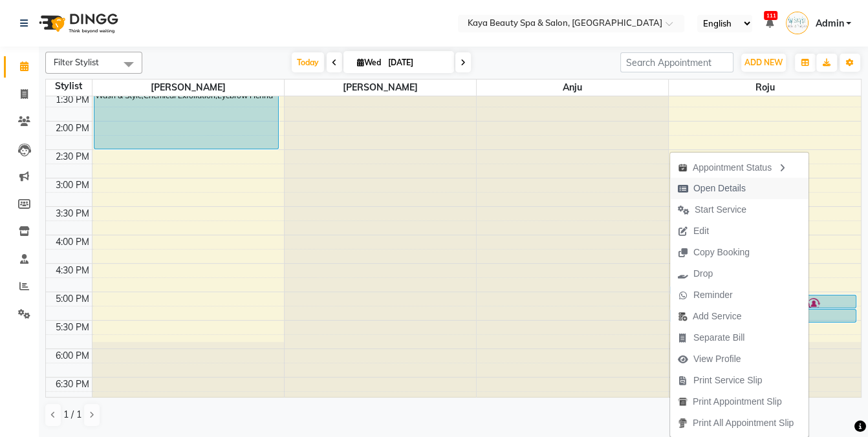  Describe the element at coordinates (717, 316) in the screenshot. I see `span: Add Service` at that location.